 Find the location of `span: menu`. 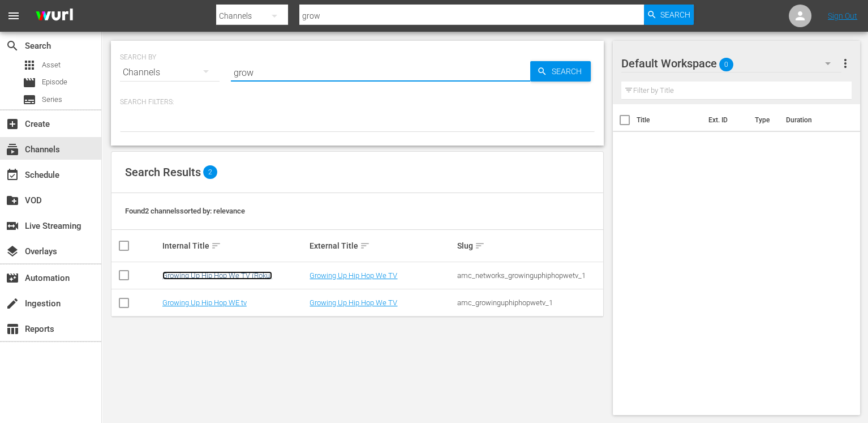

span: menu is located at coordinates (13, 16).